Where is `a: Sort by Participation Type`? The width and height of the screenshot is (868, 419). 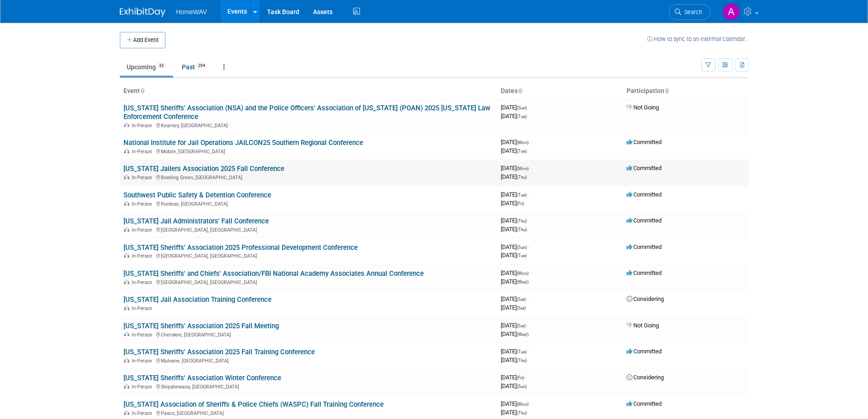 a: Sort by Participation Type is located at coordinates (667, 91).